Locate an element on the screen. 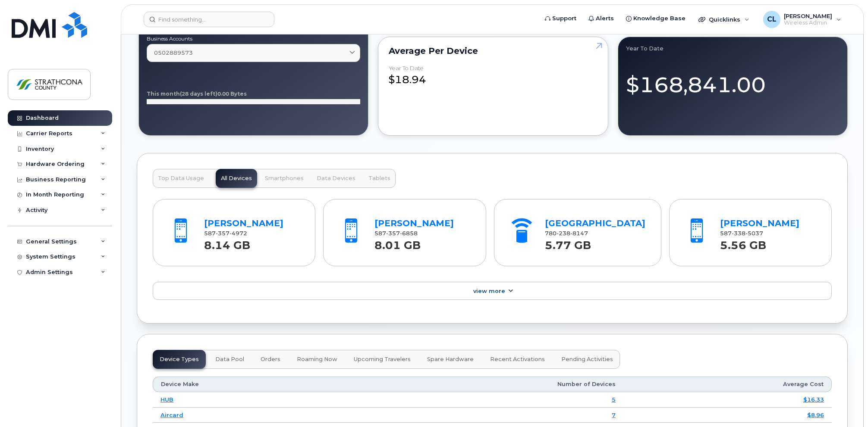 The height and width of the screenshot is (427, 868). span: Data Devices is located at coordinates (336, 178).